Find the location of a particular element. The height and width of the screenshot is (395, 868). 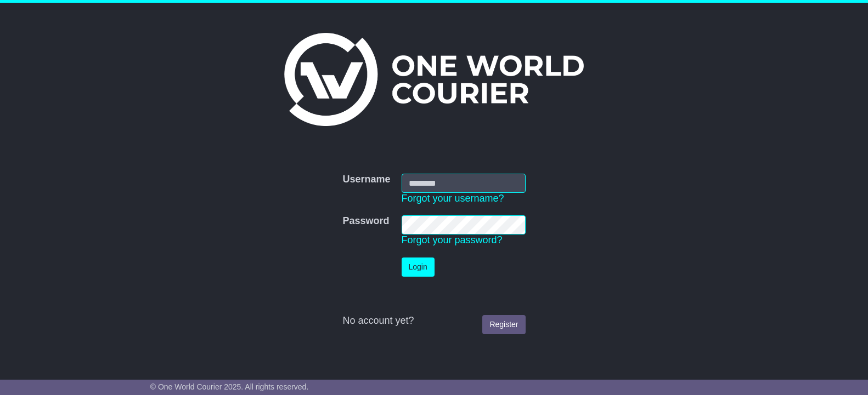

a: Forgot your username? is located at coordinates (453, 199).